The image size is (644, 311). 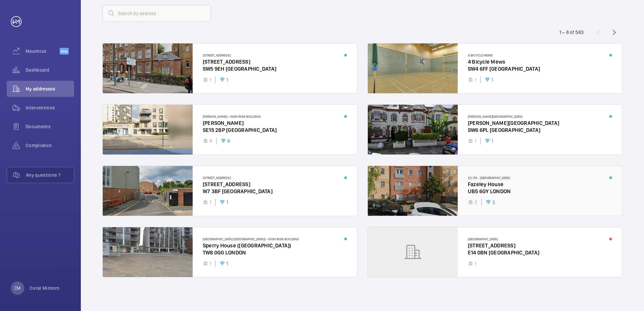 I want to click on p: CM, so click(x=17, y=288).